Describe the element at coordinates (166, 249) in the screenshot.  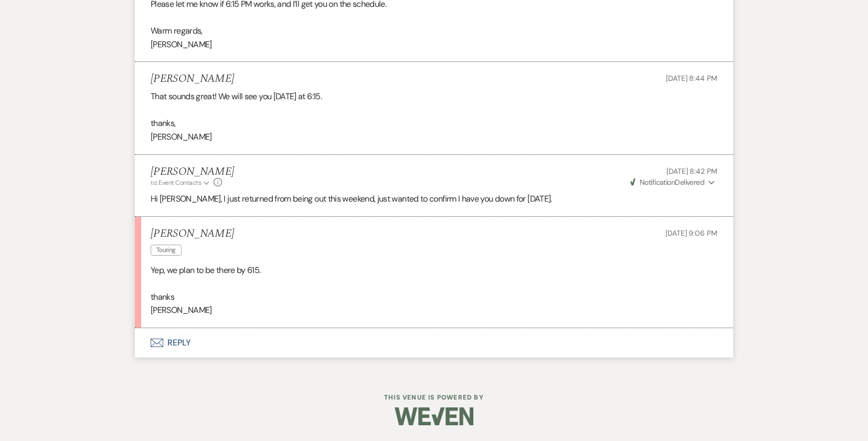
I see `span: Touring` at that location.